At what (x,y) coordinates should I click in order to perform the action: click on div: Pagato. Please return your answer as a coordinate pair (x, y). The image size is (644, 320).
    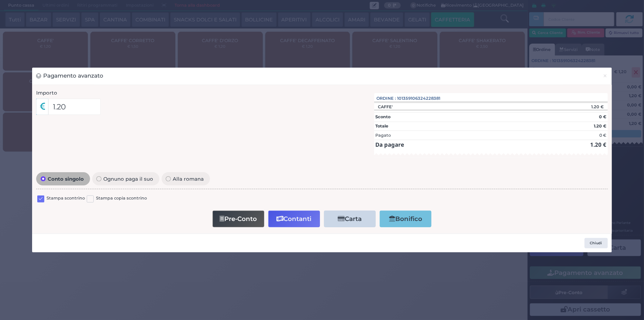
    Looking at the image, I should click on (383, 135).